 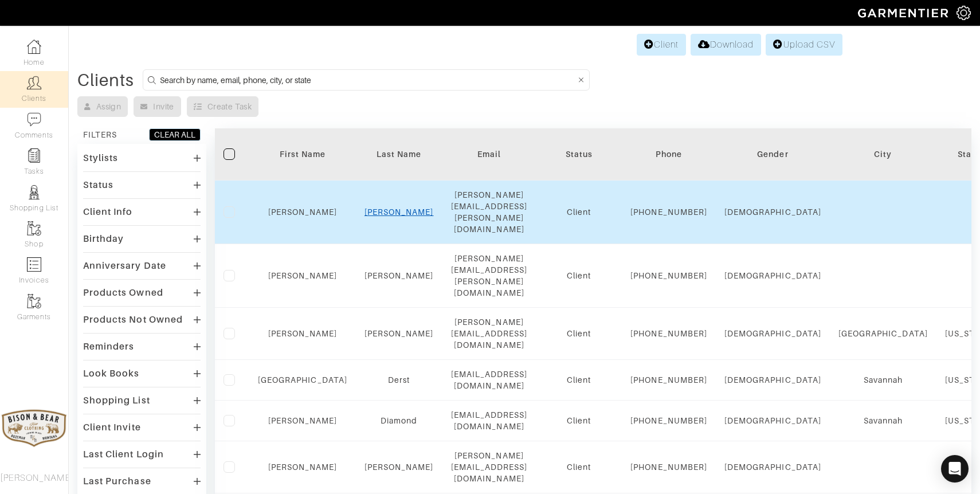 What do you see at coordinates (108, 212) in the screenshot?
I see `div: Client Info` at bounding box center [108, 212].